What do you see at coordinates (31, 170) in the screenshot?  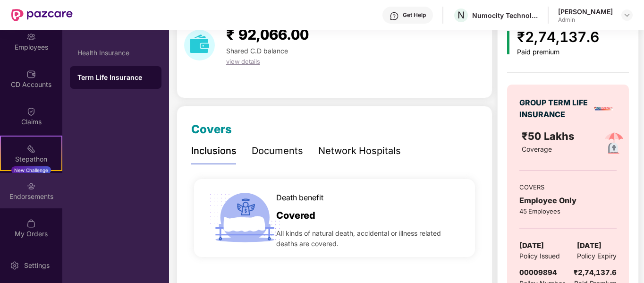 I see `div: New Challenge` at bounding box center [31, 170].